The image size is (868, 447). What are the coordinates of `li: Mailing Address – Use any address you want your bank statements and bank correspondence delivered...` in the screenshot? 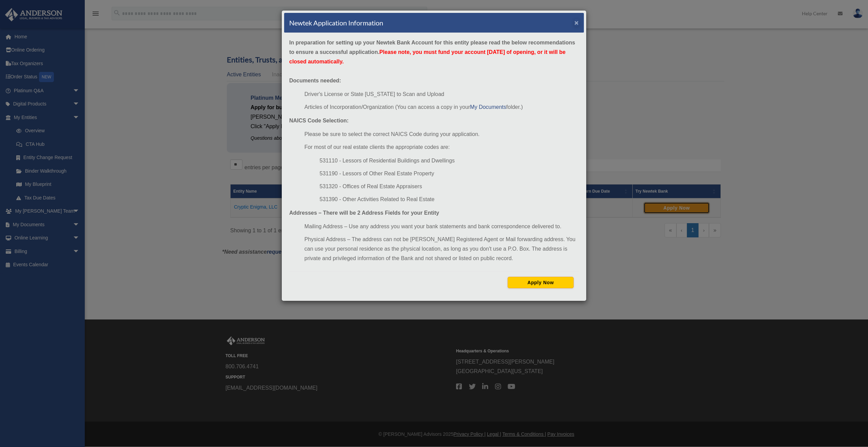 It's located at (441, 227).